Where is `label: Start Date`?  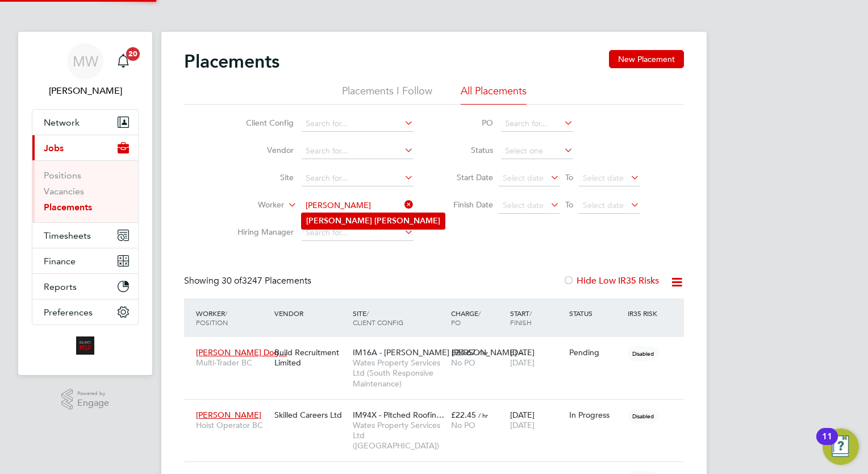 label: Start Date is located at coordinates (468, 178).